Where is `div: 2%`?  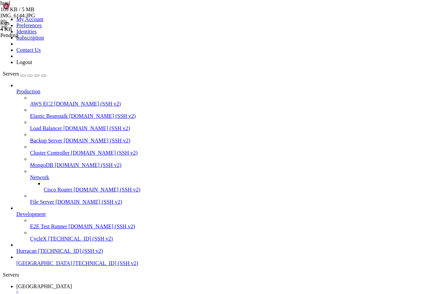 div: 2% is located at coordinates (34, 22).